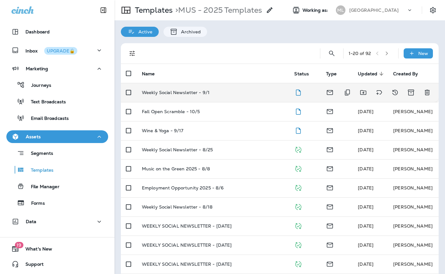 Image resolution: width=445 pixels, height=274 pixels. I want to click on button: Add tags, so click(379, 92).